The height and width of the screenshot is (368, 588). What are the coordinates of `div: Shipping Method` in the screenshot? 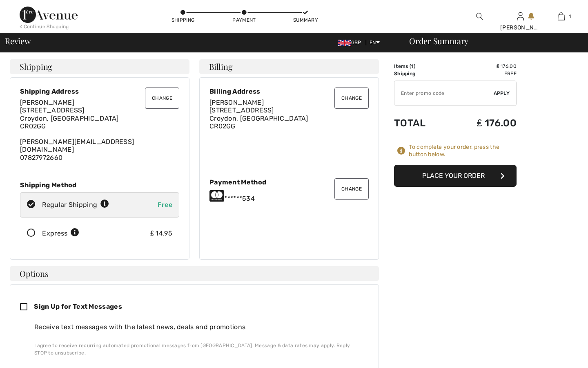 It's located at (100, 185).